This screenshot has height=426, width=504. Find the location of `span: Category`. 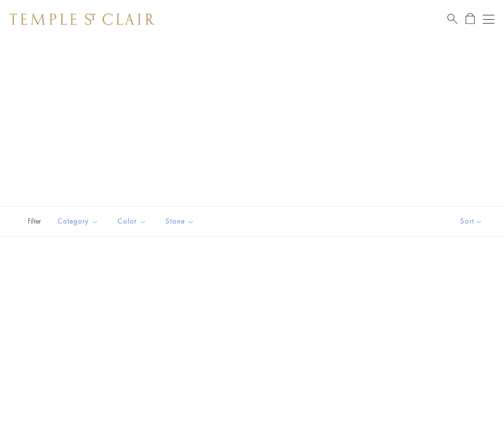

span: Category is located at coordinates (79, 221).